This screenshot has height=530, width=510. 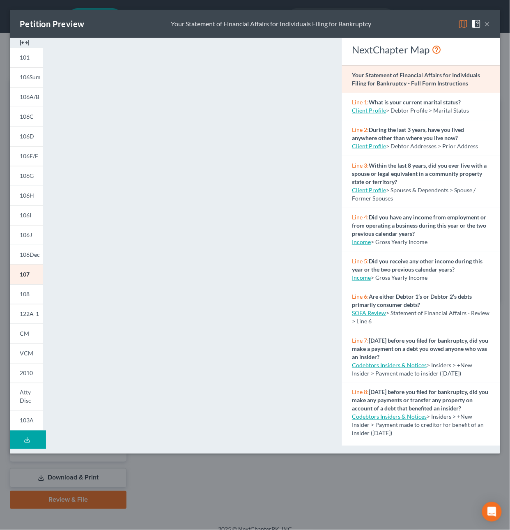 What do you see at coordinates (432, 146) in the screenshot?
I see `span: > Debtor Addresses > Prior Address` at bounding box center [432, 146].